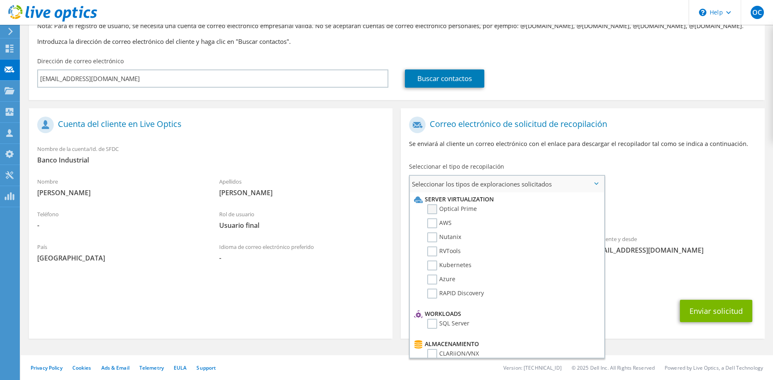 The image size is (773, 380). I want to click on h3: Introduzca la dirección de correo electrónico del cliente y haga clic en "Buscar contactos"., so click(397, 41).